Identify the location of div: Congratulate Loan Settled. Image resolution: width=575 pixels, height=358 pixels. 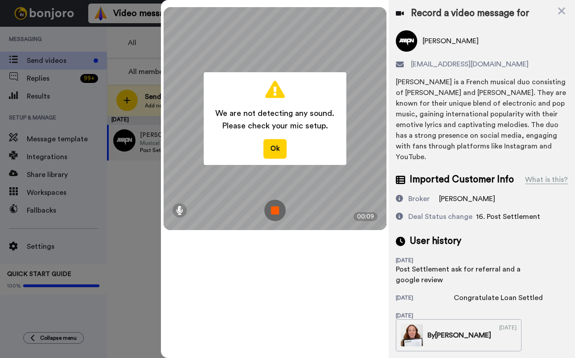
(498, 298).